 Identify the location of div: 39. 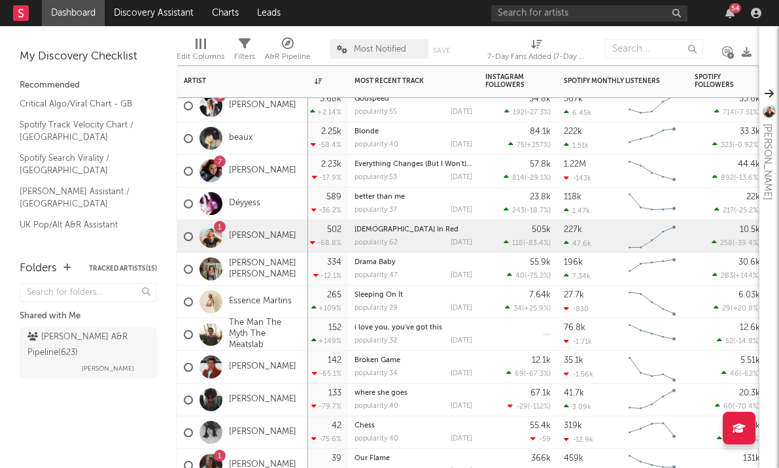
(336, 458).